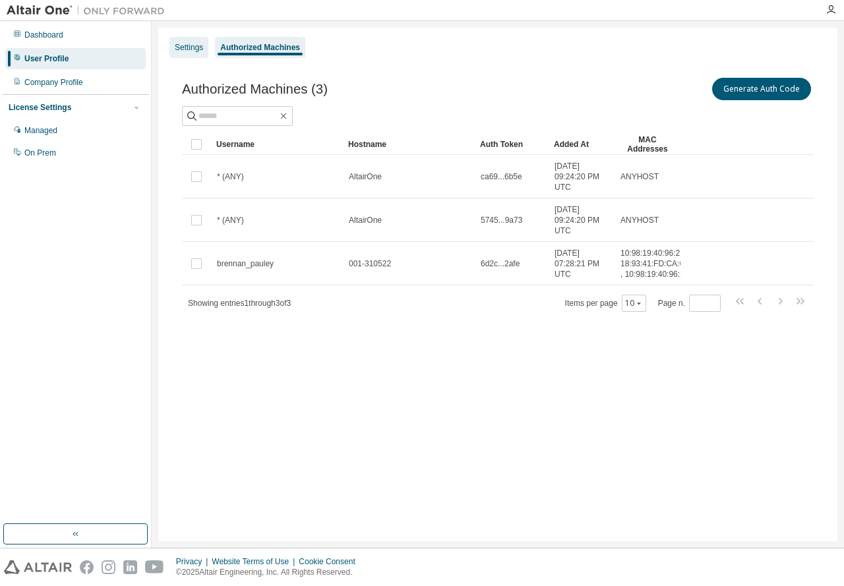  I want to click on div: Authorized Machines, so click(260, 47).